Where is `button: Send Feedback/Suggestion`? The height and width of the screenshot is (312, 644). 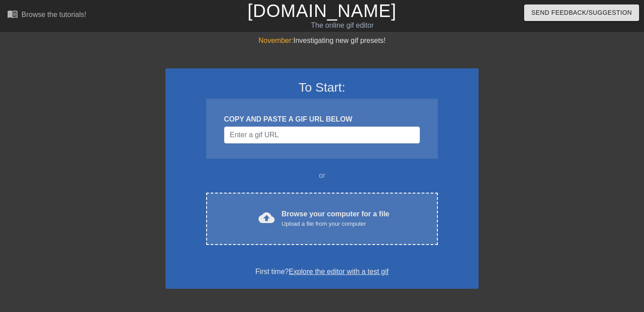 button: Send Feedback/Suggestion is located at coordinates (581, 12).